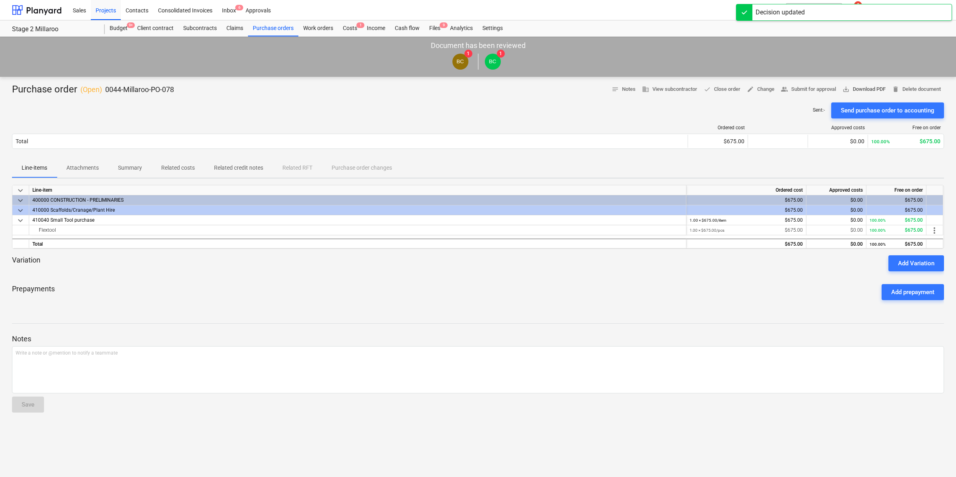 Image resolution: width=956 pixels, height=477 pixels. What do you see at coordinates (93, 90) in the screenshot?
I see `div: Purchase order` at bounding box center [93, 90].